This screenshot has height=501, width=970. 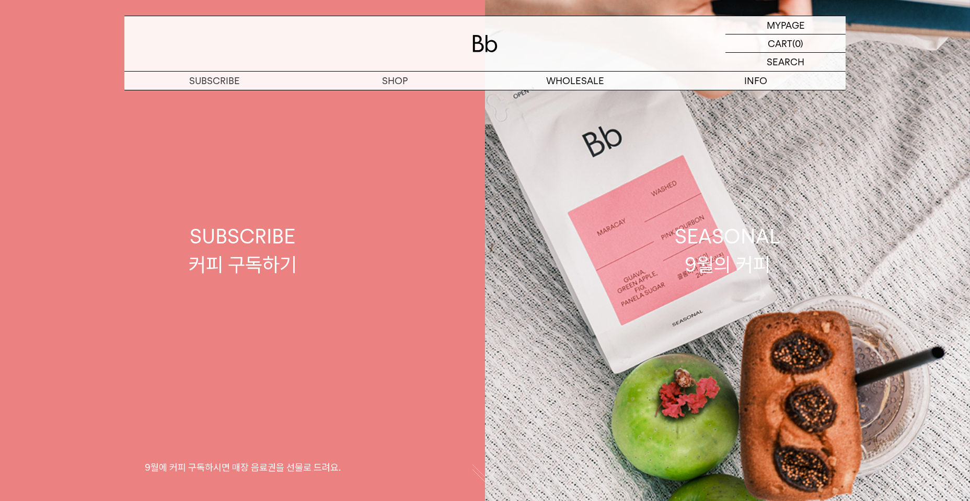 I want to click on div: SUBSCRIBE 커피 구독하기, so click(x=243, y=250).